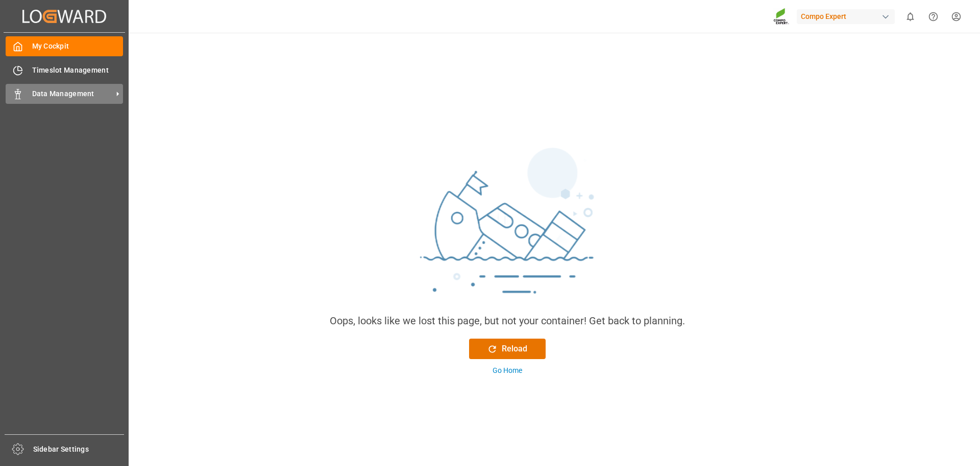  I want to click on span: Sidebar Settings, so click(79, 449).